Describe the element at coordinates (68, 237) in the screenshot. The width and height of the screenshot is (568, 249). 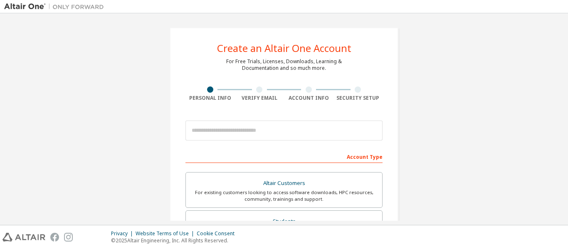
I see `img: instagram.svg` at that location.